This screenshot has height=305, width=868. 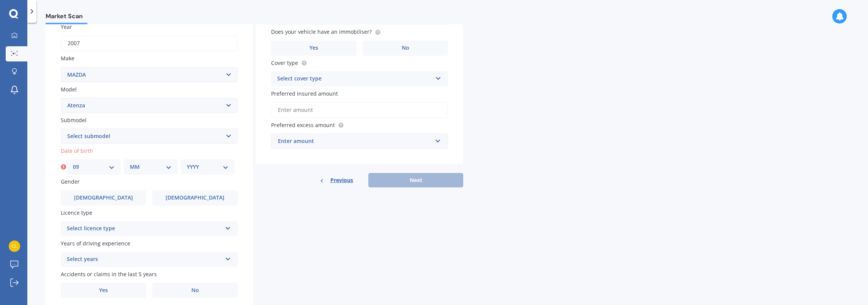 What do you see at coordinates (67, 59) in the screenshot?
I see `span: Make` at bounding box center [67, 59].